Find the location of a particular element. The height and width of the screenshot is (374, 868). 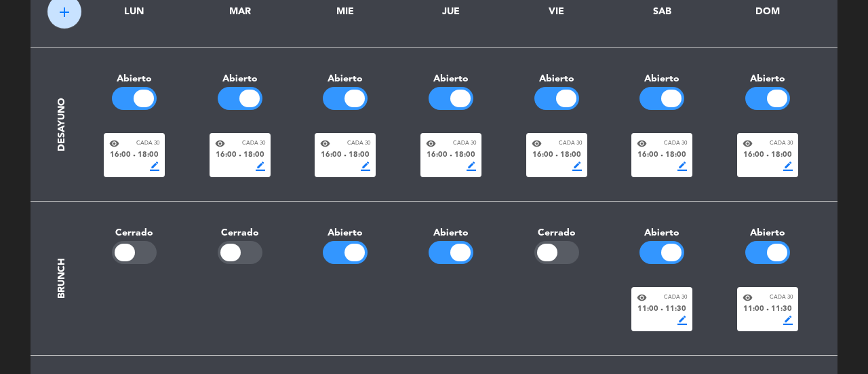

div: SAB is located at coordinates (662, 11).